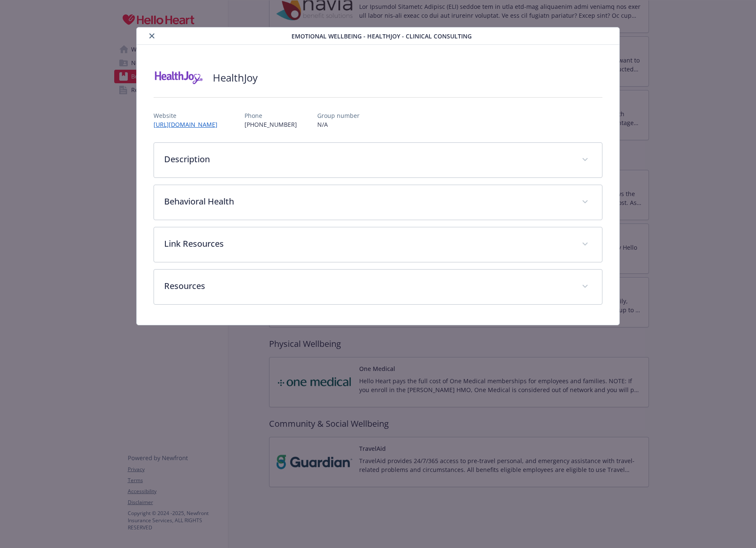 The image size is (756, 548). Describe the element at coordinates (378, 245) in the screenshot. I see `div: Link Resources` at that location.